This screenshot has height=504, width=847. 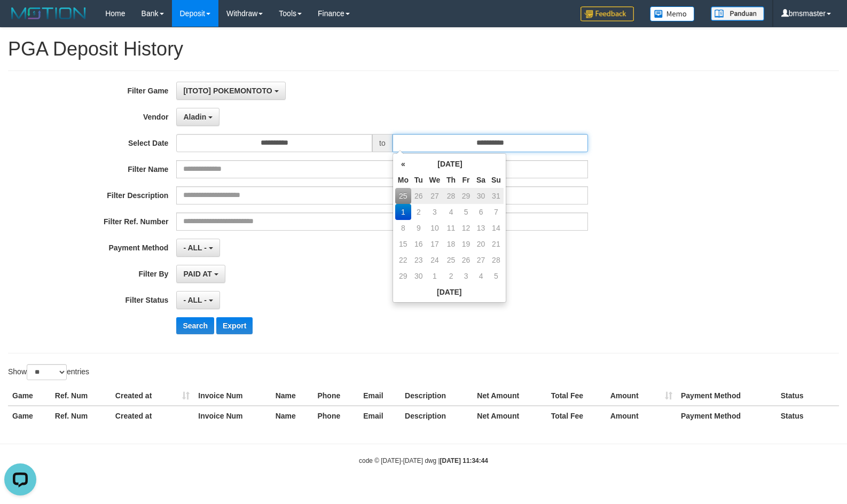 What do you see at coordinates (481, 212) in the screenshot?
I see `td: 6` at bounding box center [481, 212].